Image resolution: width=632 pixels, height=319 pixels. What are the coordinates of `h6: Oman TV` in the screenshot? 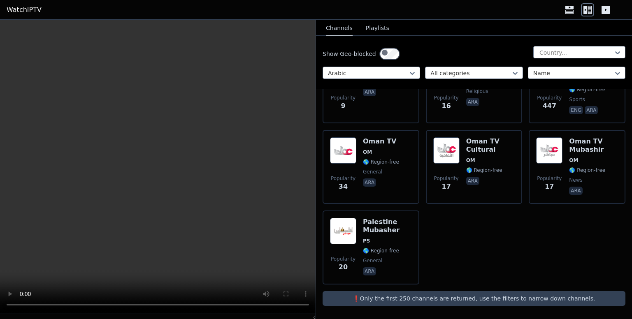 It's located at (381, 142).